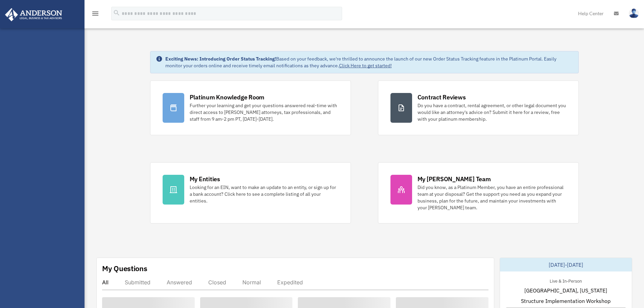 The width and height of the screenshot is (644, 308). I want to click on div: Did you know, as a Platinum Member, you have an entire professional team at your disposal? Get th..., so click(492, 197).